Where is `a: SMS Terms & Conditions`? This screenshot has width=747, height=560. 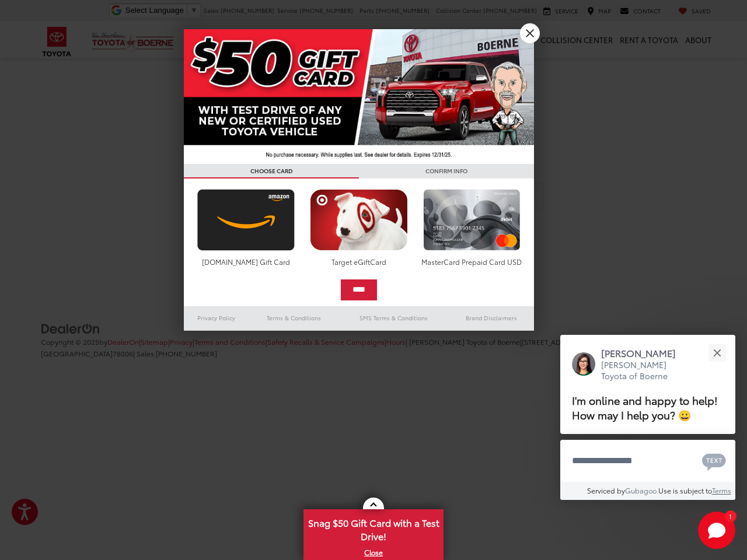
a: SMS Terms & Conditions is located at coordinates (394, 318).